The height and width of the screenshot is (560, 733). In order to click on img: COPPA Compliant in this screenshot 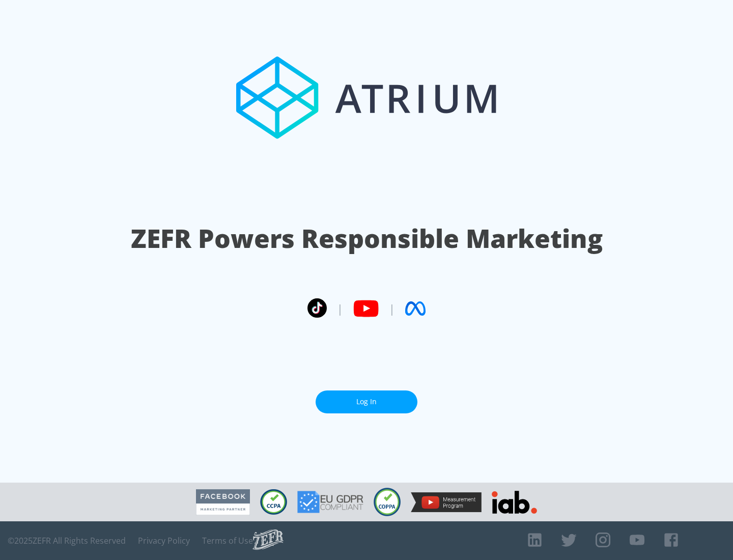, I will do `click(387, 502)`.